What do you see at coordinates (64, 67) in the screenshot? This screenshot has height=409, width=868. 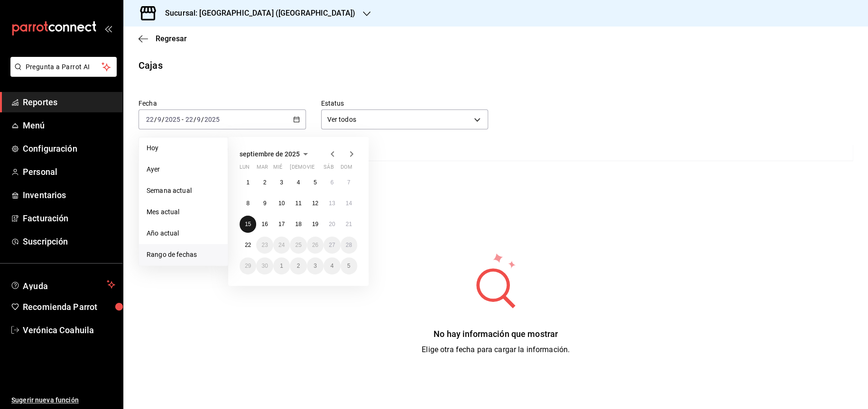 I see `span: Pregunta a Parrot AI` at bounding box center [64, 67].